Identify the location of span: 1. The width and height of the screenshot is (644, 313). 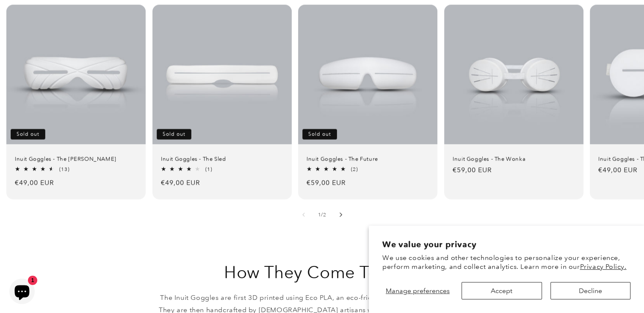
(319, 215).